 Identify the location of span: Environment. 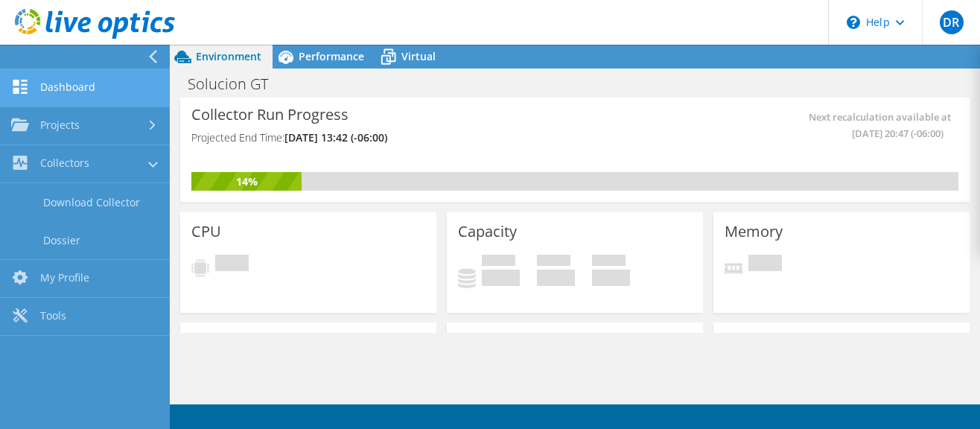
(229, 55).